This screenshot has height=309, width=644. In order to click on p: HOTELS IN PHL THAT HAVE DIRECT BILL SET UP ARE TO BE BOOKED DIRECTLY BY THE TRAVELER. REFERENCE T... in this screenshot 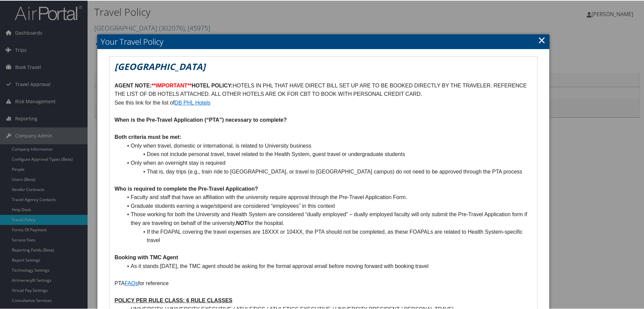, I will do `click(323, 89)`.